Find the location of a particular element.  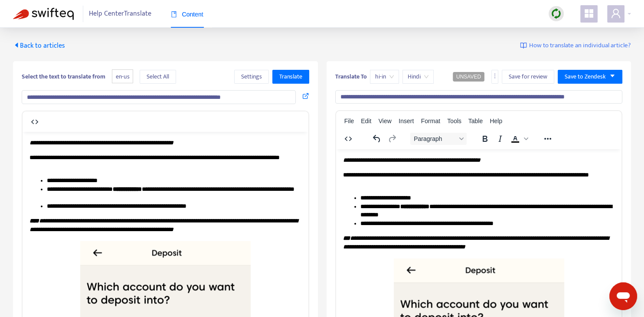

button: Italic is located at coordinates (500, 139).